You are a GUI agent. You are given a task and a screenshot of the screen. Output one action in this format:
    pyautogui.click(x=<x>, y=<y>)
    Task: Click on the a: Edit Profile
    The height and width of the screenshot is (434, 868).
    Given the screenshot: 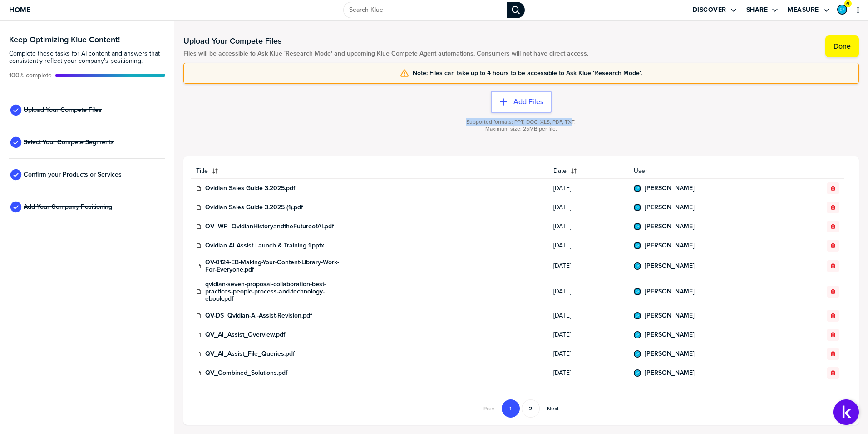 What is the action you would take?
    pyautogui.click(x=842, y=9)
    